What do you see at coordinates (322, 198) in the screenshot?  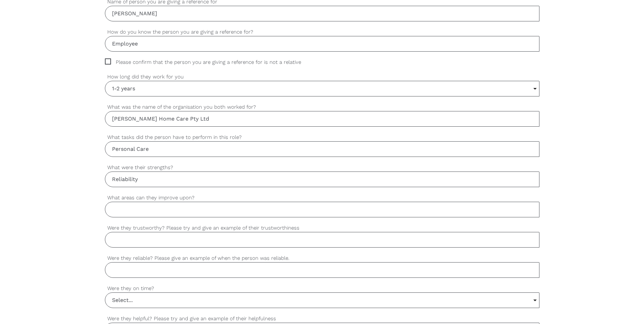 I see `label: What areas can they improve upon?` at bounding box center [322, 198].